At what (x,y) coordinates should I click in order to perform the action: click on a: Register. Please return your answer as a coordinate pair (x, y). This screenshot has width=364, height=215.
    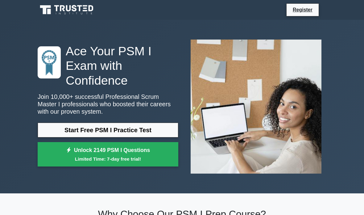
    Looking at the image, I should click on (303, 10).